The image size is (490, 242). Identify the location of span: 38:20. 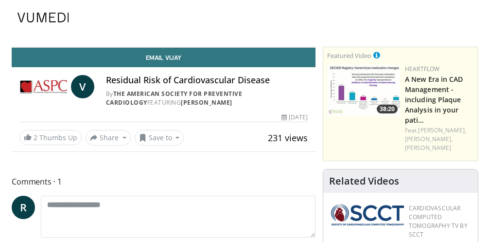
(387, 109).